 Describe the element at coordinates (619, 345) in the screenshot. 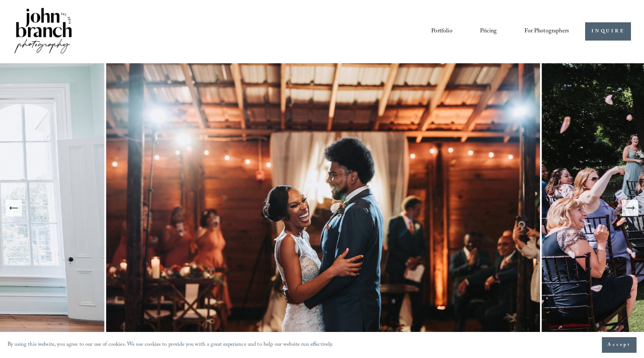

I see `button: Accept` at that location.